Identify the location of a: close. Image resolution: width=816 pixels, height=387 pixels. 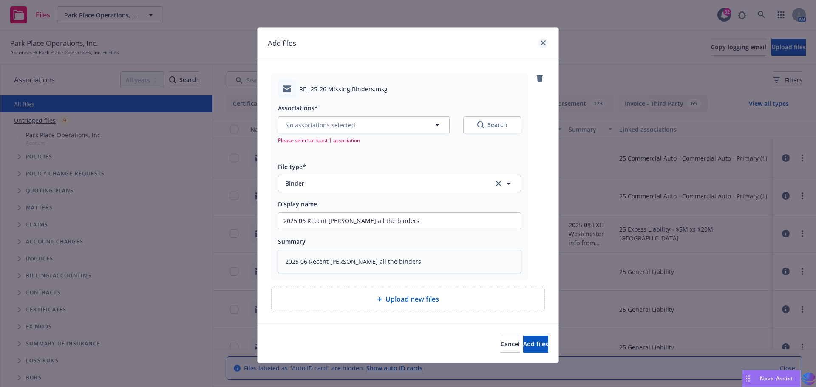
(543, 43).